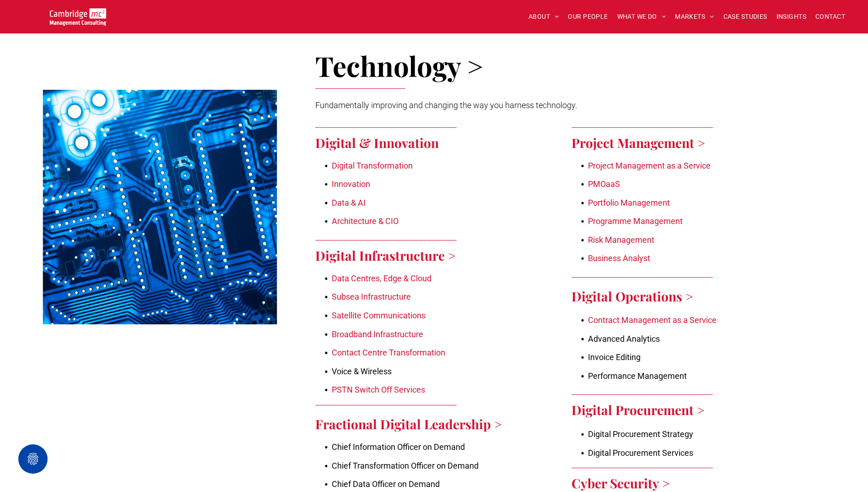  Describe the element at coordinates (349, 203) in the screenshot. I see `a: Data & AI` at that location.